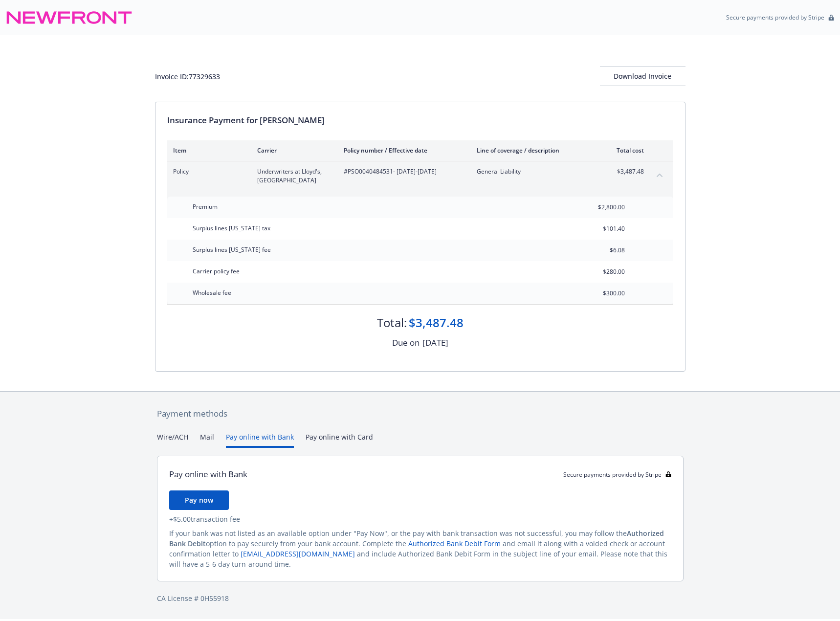  I want to click on div: Policy number / Effective date, so click(402, 150).